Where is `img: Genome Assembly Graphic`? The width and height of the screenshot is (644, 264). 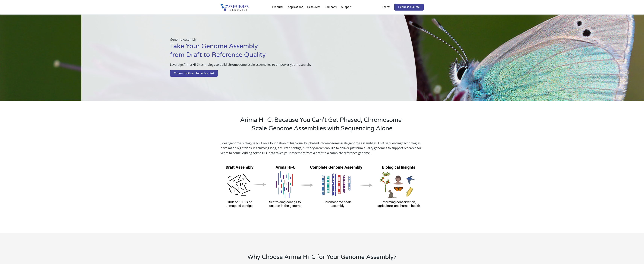 img: Genome Assembly Graphic is located at coordinates (322, 187).